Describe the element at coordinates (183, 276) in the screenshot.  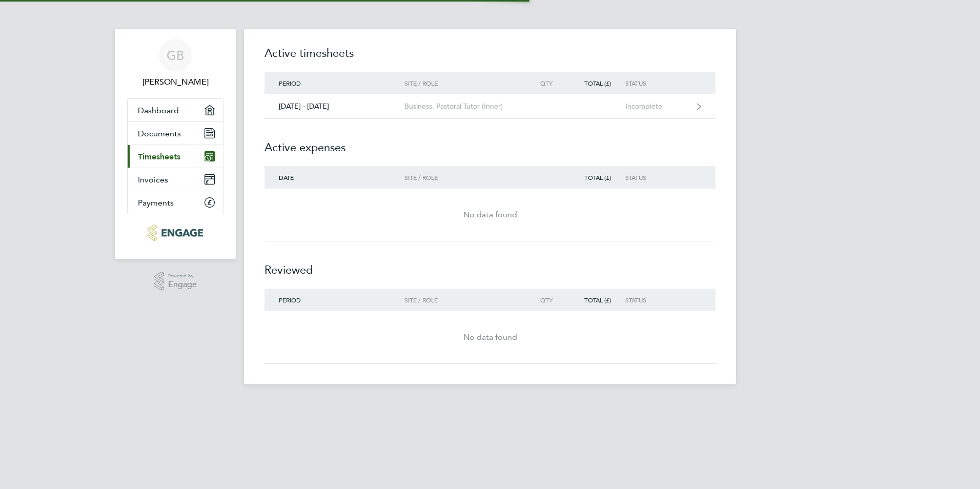
I see `span: Powered by` at that location.